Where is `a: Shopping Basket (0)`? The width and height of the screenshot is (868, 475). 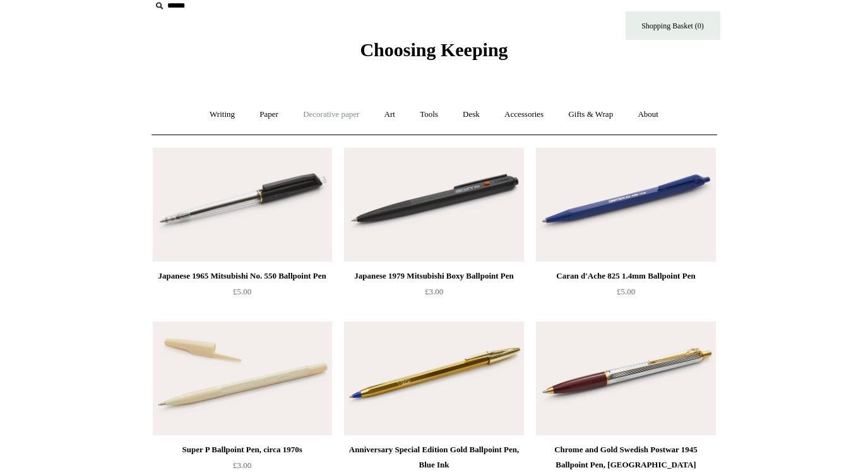 a: Shopping Basket (0) is located at coordinates (673, 25).